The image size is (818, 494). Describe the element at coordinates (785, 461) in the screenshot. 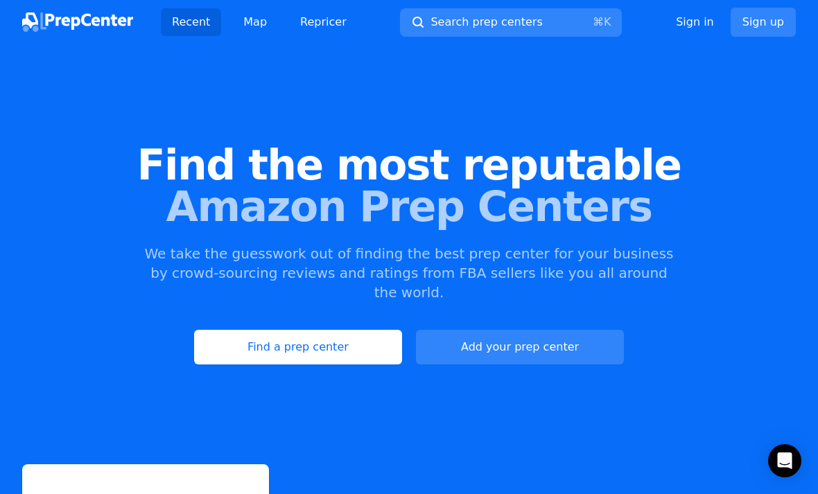

I see `div: Open Intercom Messenger` at that location.